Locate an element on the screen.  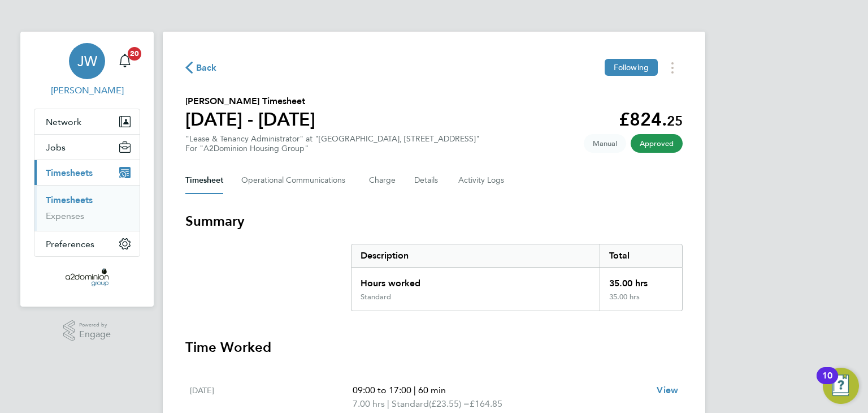
button: Following is located at coordinates (632, 67).